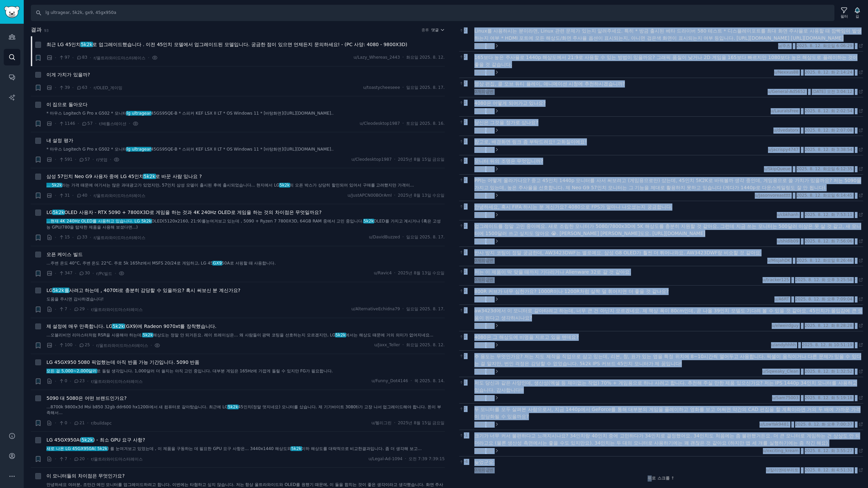 This screenshot has height=488, width=868. What do you see at coordinates (786, 72) in the screenshot?
I see `font: u/Nexxus88` at bounding box center [786, 72].